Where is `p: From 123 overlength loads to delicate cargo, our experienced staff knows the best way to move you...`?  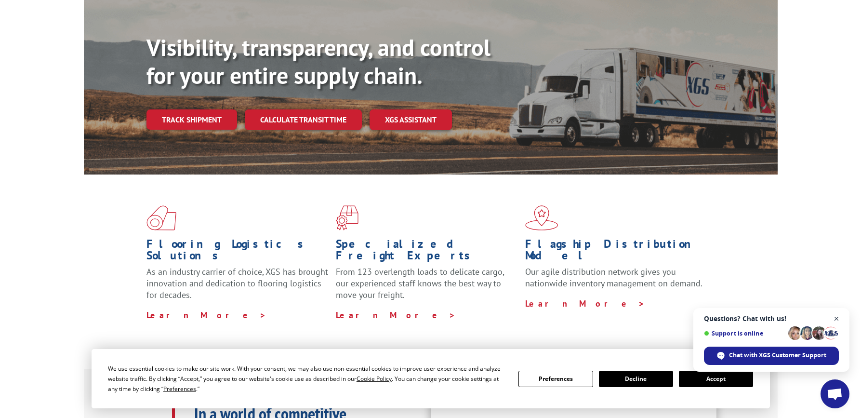
p: From 123 overlength loads to delicate cargo, our experienced staff knows the best way to move you... is located at coordinates (427, 287).